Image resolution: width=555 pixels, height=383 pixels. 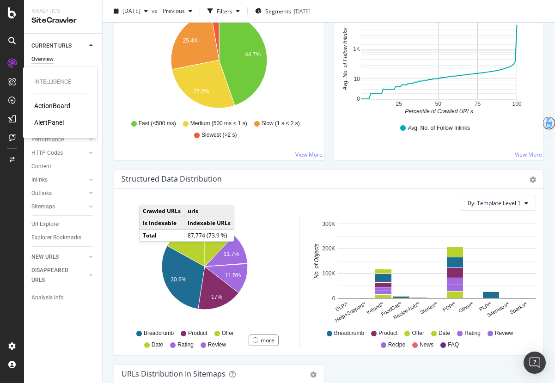 I want to click on span: Slow (1 s < 2 s), so click(x=280, y=123).